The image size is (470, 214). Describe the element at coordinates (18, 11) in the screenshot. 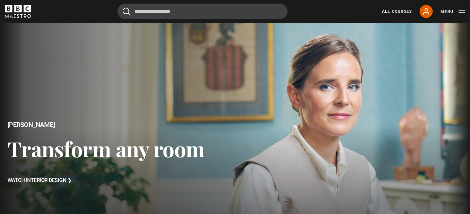

I see `svg: BBC Maestro` at that location.